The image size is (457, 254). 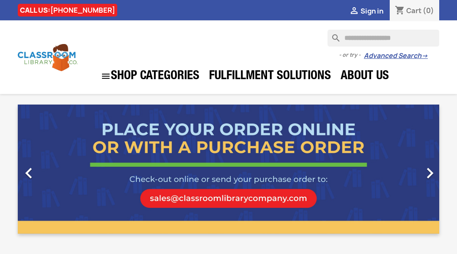 What do you see at coordinates (365, 77) in the screenshot?
I see `a: About Us` at bounding box center [365, 77].